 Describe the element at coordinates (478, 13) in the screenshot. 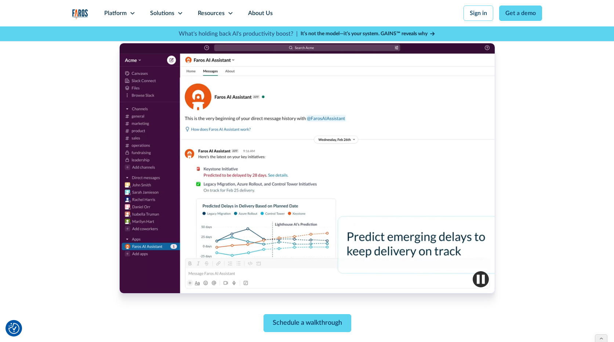

I see `a: Sign in` at that location.